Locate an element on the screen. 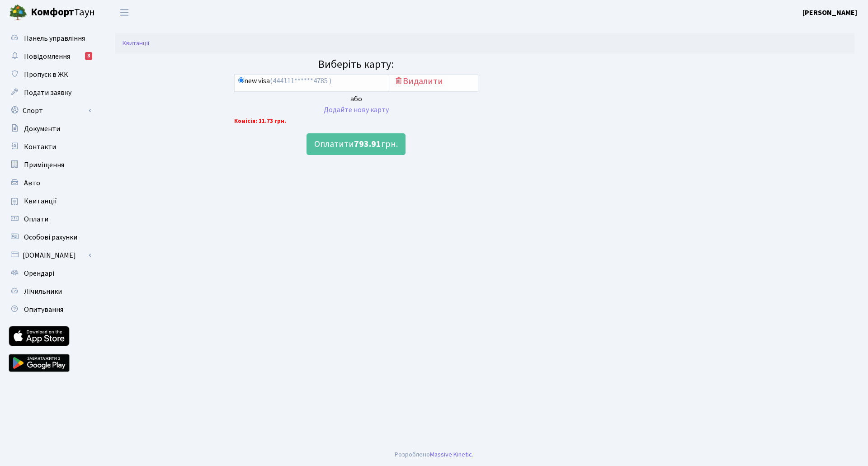 This screenshot has height=466, width=868. button: Переключити навігацію is located at coordinates (124, 13).